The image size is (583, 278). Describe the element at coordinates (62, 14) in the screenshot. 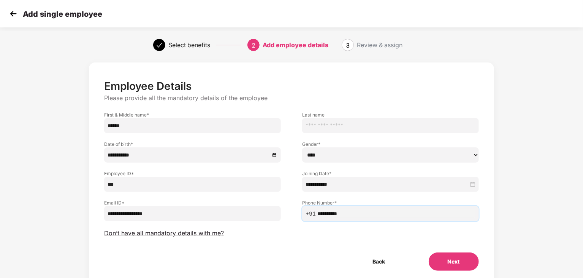

I see `p: Add single employee` at that location.